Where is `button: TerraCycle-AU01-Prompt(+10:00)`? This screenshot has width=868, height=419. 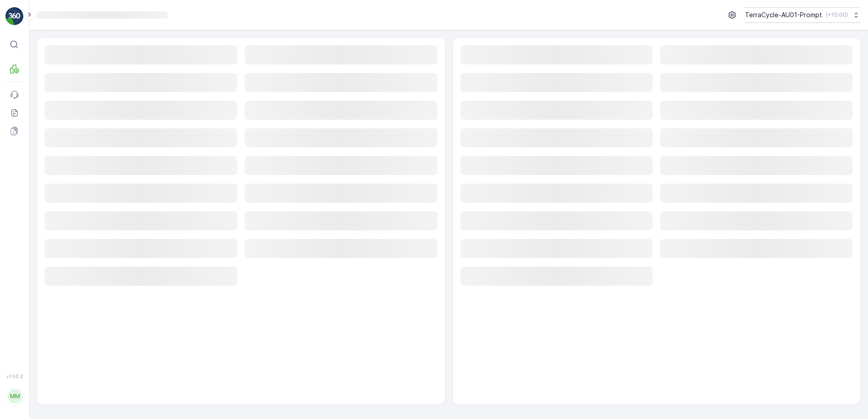
button: TerraCycle-AU01-Prompt(+10:00) is located at coordinates (803, 15).